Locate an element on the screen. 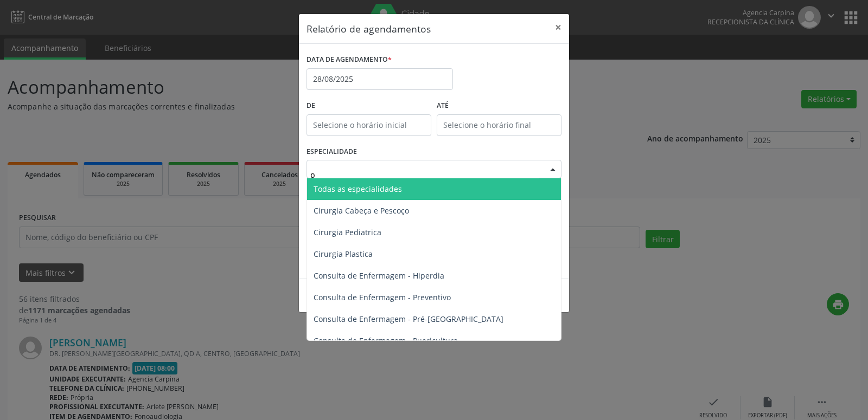  input: Seleciona uma especialidade is located at coordinates (425, 175).